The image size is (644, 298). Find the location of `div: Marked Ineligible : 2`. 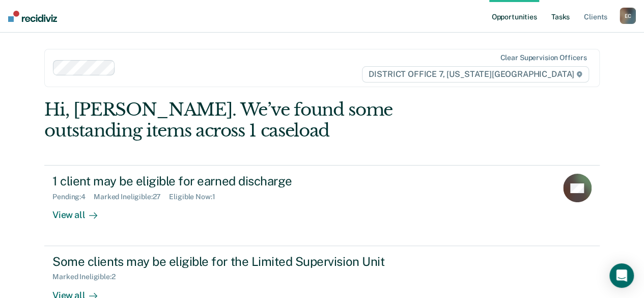

div: Marked Ineligible : 2 is located at coordinates (87, 277).